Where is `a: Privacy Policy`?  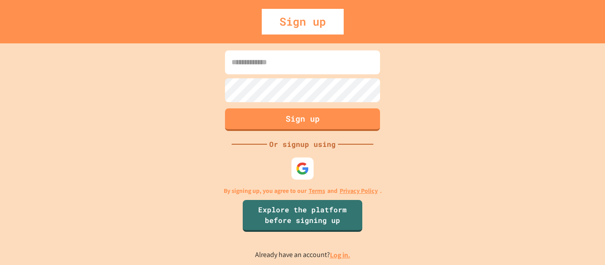
a: Privacy Policy is located at coordinates (359, 191).